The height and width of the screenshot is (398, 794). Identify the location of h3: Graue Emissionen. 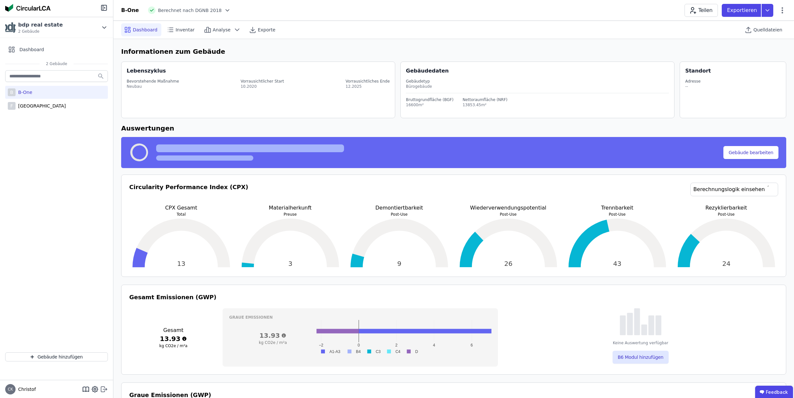
(360, 318).